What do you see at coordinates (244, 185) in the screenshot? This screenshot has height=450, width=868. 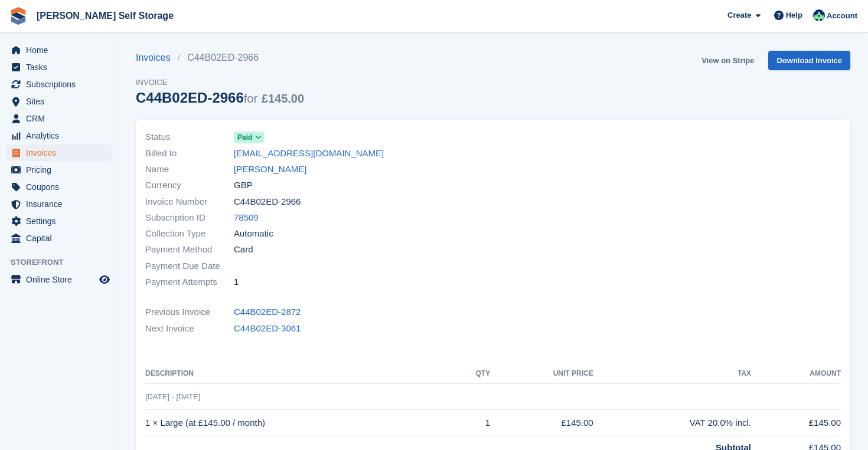 I see `span: GBP` at bounding box center [244, 185].